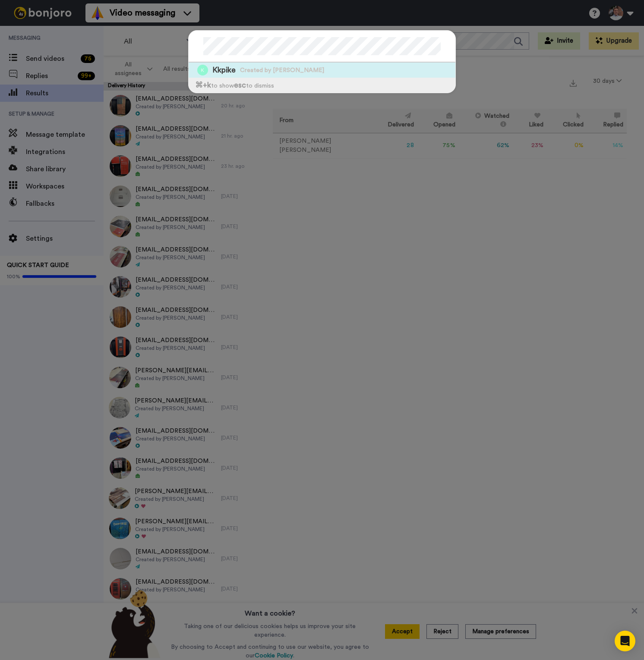 The width and height of the screenshot is (644, 660). I want to click on span: esc, so click(240, 85).